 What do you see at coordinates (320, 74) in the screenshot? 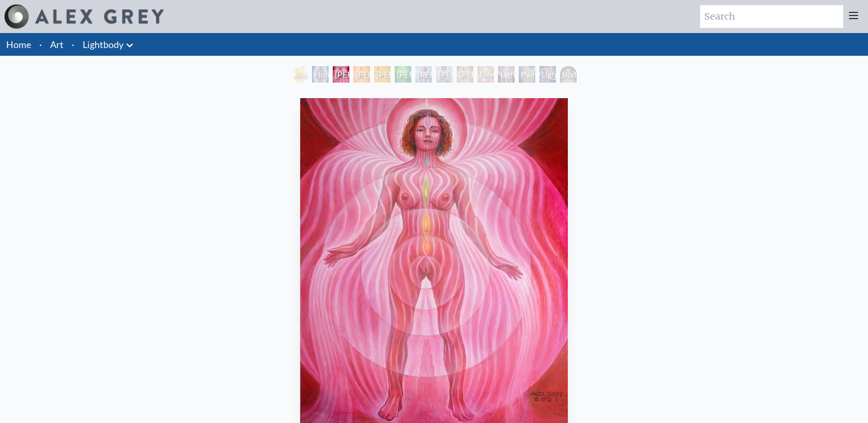
I see `div: Human Energy Field` at bounding box center [320, 74].